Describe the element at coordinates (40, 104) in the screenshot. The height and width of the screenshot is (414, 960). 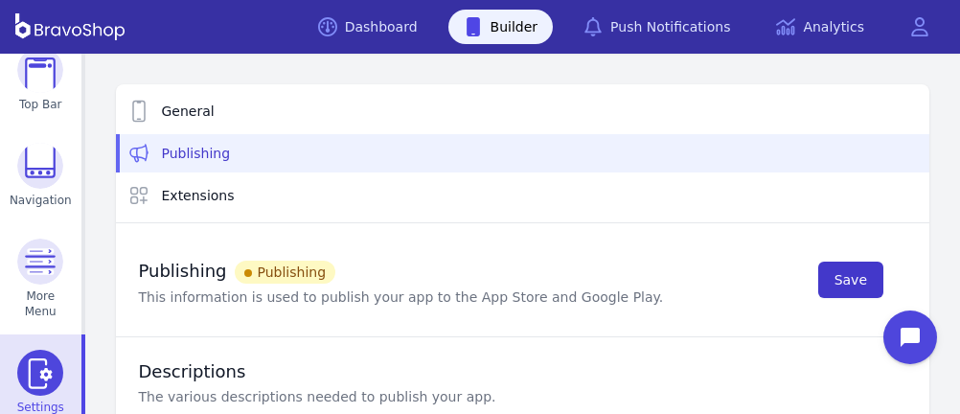
I see `span: Top Bar` at that location.